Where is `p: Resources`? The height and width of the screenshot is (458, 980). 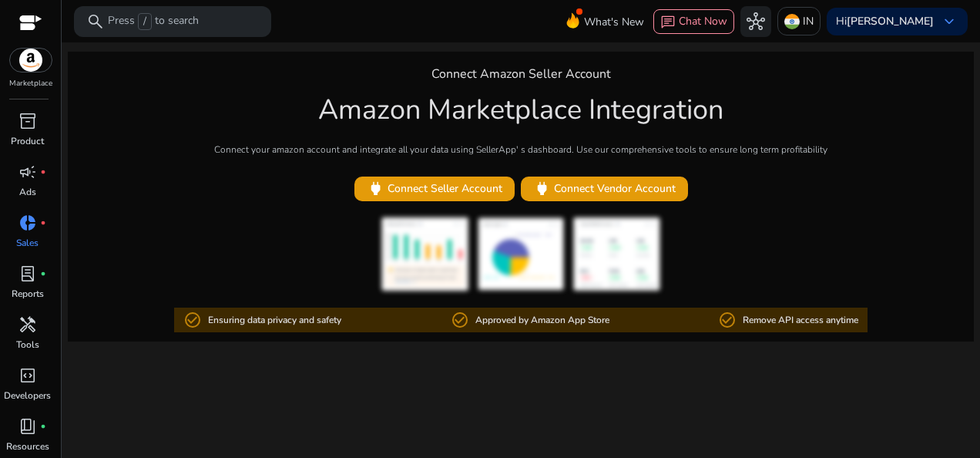 p: Resources is located at coordinates (28, 447).